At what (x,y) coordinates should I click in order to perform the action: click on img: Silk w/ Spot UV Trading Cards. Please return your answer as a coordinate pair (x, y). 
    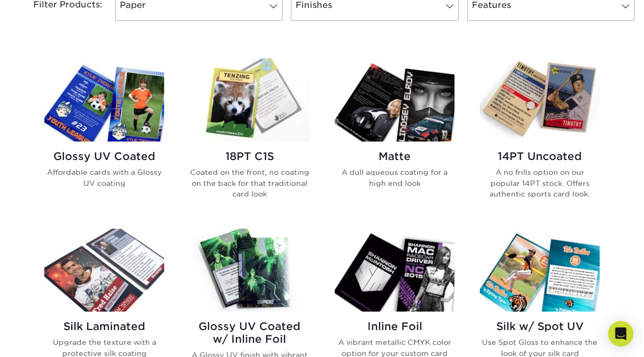
    Looking at the image, I should click on (539, 270).